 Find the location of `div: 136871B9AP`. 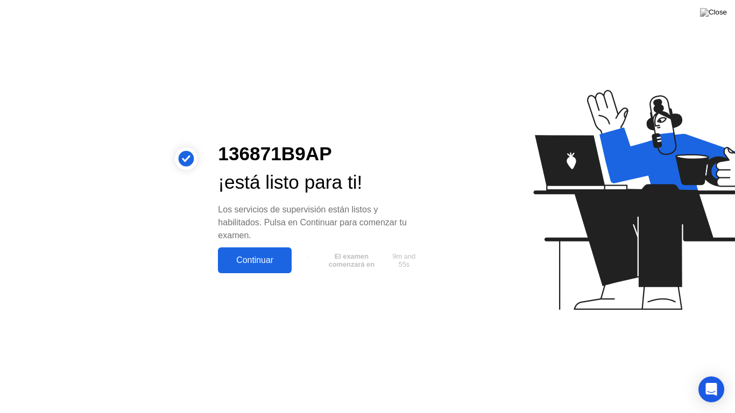

div: 136871B9AP is located at coordinates (321, 154).